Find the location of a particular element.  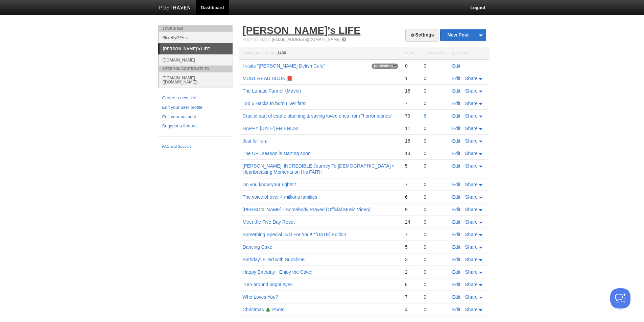

div: 4 is located at coordinates (411, 310).